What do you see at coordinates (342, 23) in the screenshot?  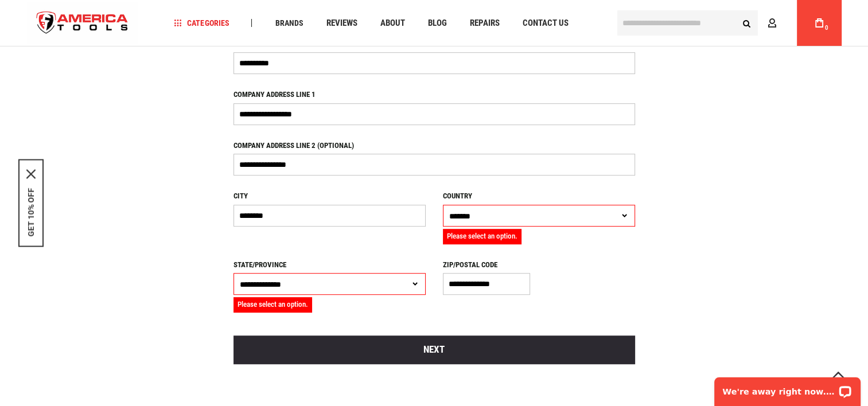 I see `a: Reviews` at bounding box center [342, 23].